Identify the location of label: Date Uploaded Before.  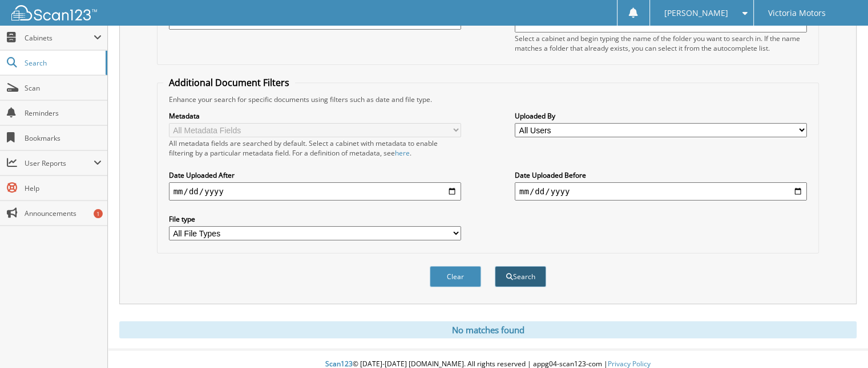
(661, 175).